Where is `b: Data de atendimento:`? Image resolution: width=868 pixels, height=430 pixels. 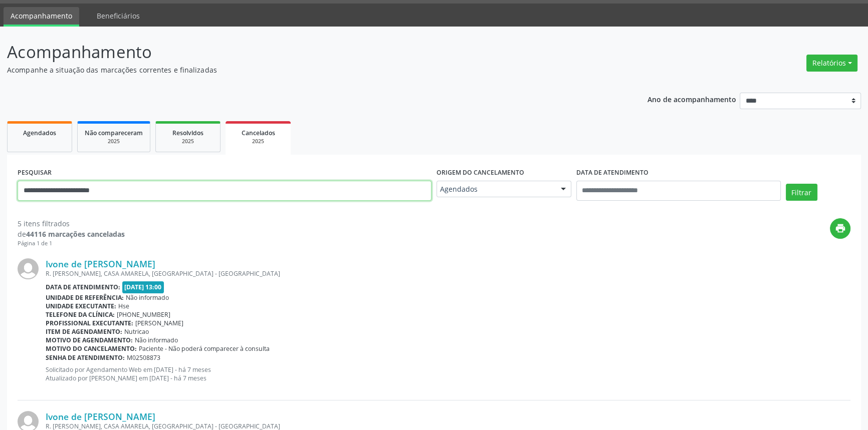 b: Data de atendimento: is located at coordinates (83, 287).